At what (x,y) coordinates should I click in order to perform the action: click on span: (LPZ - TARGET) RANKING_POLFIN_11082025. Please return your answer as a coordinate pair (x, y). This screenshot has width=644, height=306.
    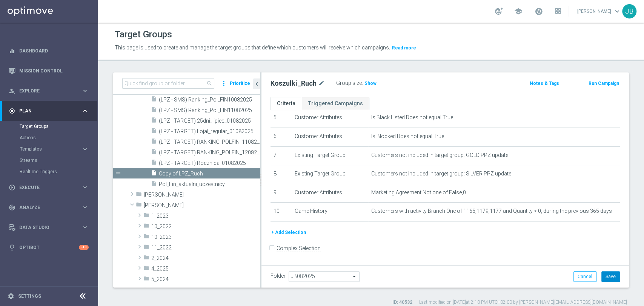
    Looking at the image, I should click on (210, 142).